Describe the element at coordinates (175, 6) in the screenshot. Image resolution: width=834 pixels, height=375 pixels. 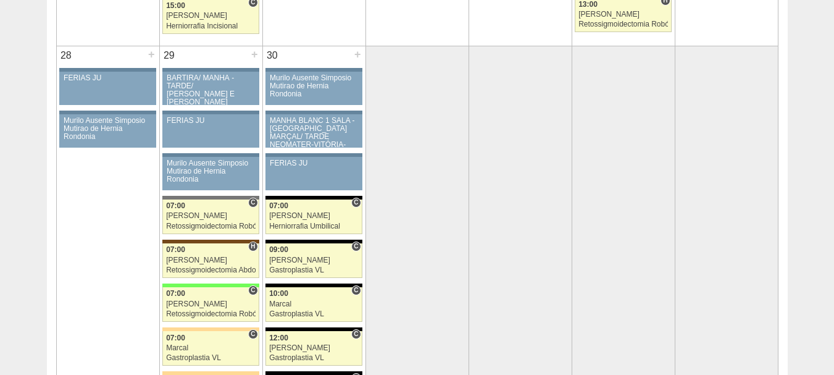
I see `span: 15:00` at that location.